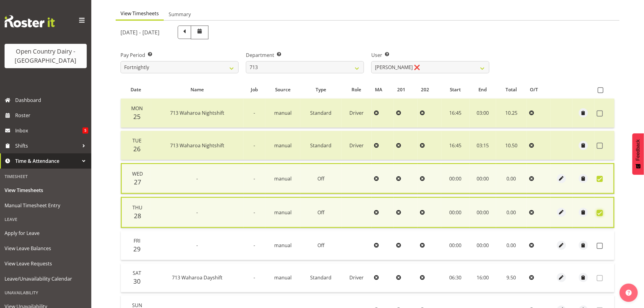  Describe the element at coordinates (254, 89) in the screenshot. I see `div: Job` at that location.